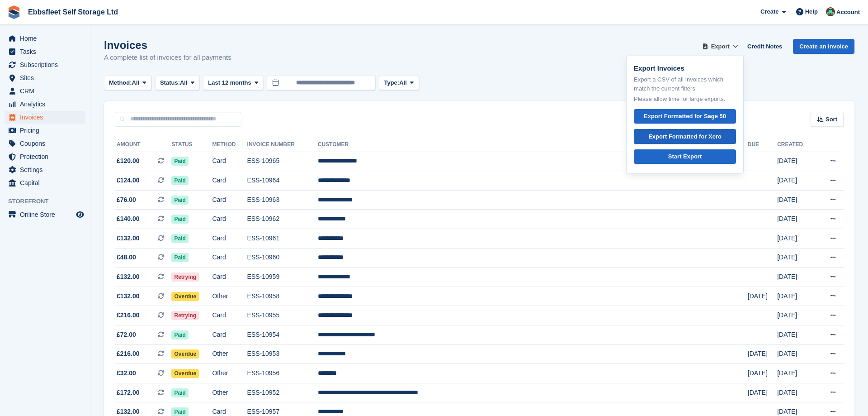 The image size is (868, 416). I want to click on a: Export Formatted for Xero, so click(685, 136).